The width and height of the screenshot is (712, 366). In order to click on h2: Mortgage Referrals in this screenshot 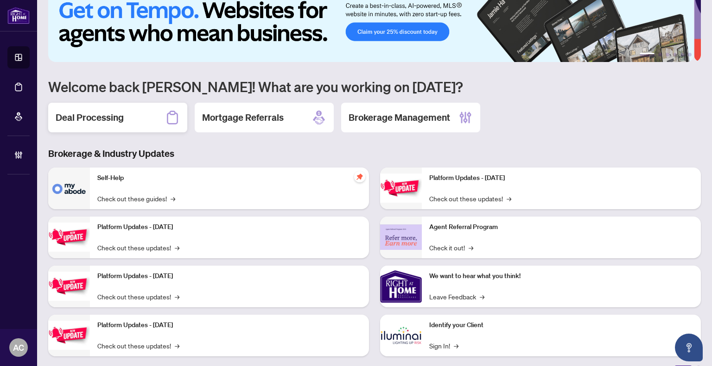, I will do `click(243, 118)`.